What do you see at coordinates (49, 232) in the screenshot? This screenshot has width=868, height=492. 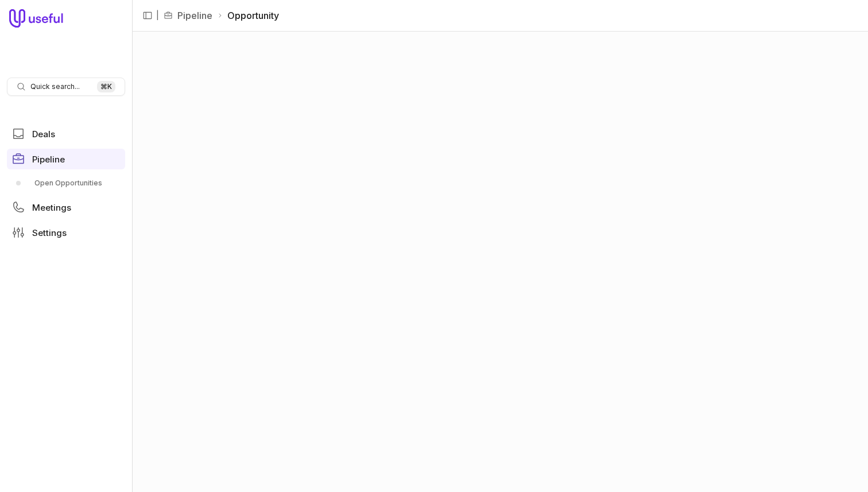 I see `span: Settings` at bounding box center [49, 232].